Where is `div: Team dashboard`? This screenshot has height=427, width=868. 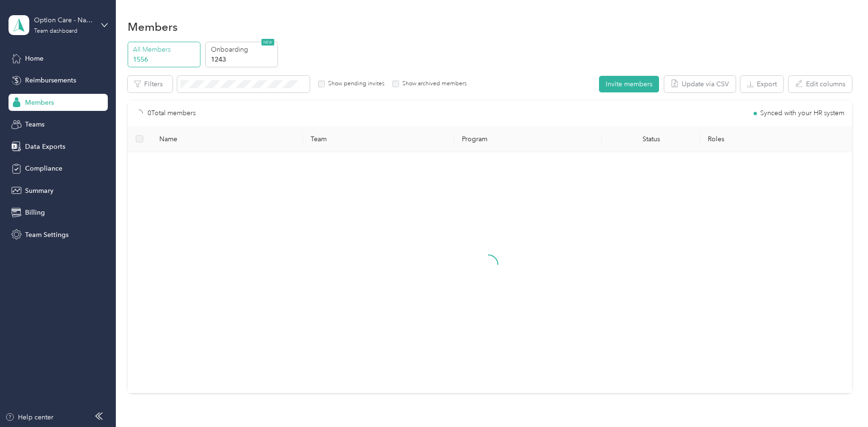 div: Team dashboard is located at coordinates (56, 31).